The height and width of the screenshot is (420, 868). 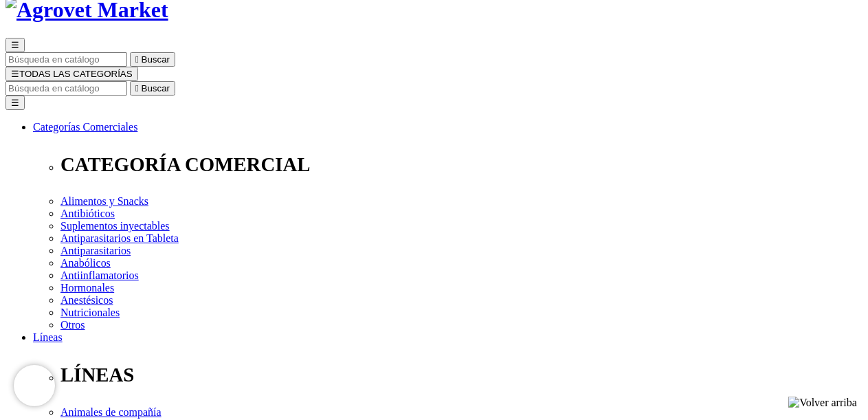 What do you see at coordinates (95, 250) in the screenshot?
I see `span: Antiparasitarios` at bounding box center [95, 250].